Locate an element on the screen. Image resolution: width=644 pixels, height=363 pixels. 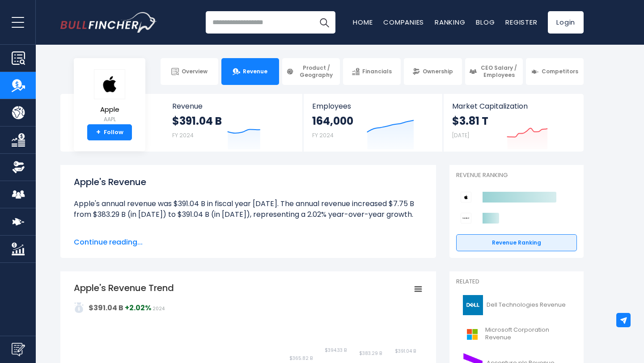
strong: +2.02% is located at coordinates (138, 307).